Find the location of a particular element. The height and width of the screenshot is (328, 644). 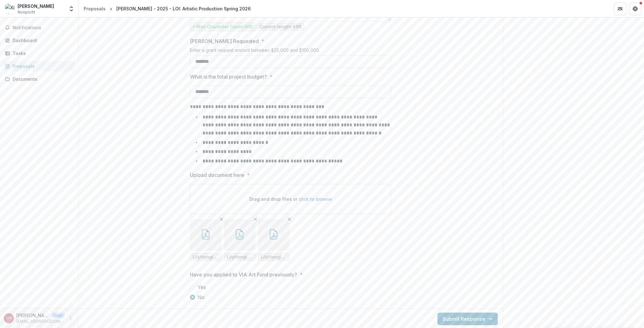

p: What is the total project budget? is located at coordinates (228, 76).